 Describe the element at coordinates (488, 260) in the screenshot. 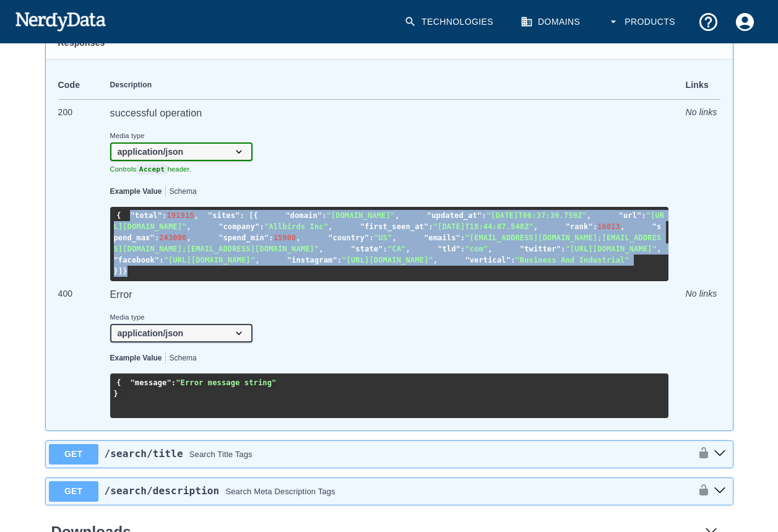

I see `span: "vertical"` at that location.